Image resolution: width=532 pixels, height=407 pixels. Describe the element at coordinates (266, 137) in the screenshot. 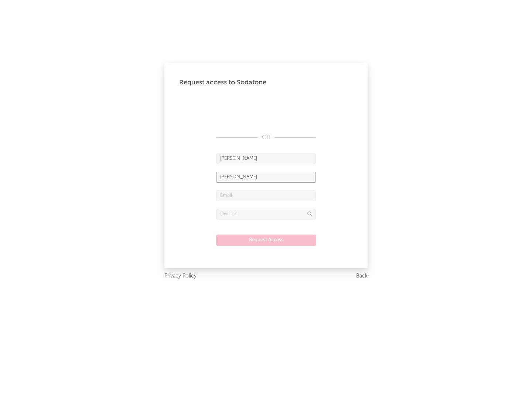

I see `div: OR` at that location.